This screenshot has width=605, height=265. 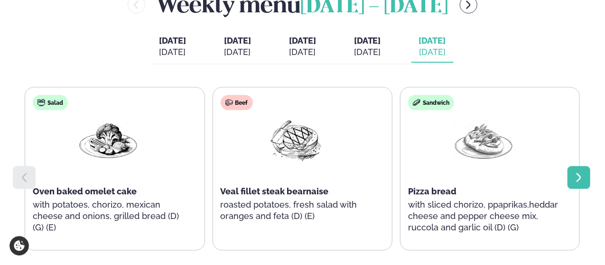 I want to click on img: beef.svg, so click(x=229, y=102).